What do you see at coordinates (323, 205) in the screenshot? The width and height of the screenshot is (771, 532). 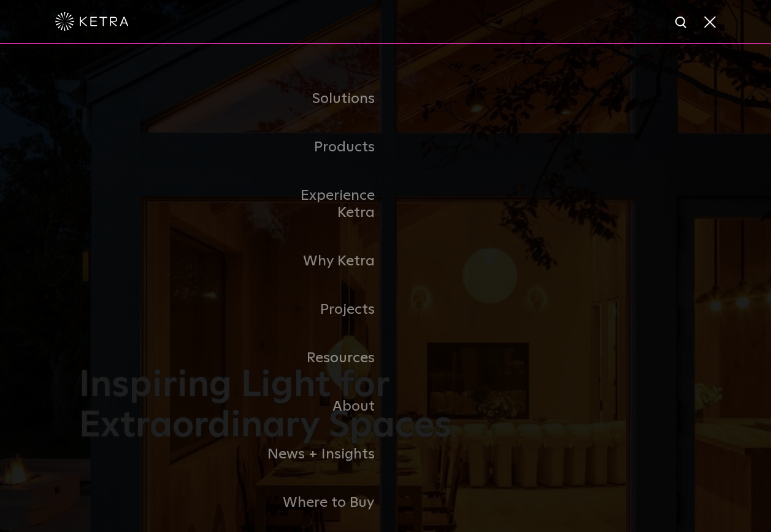 I see `a: Experience Ketra` at bounding box center [323, 205].